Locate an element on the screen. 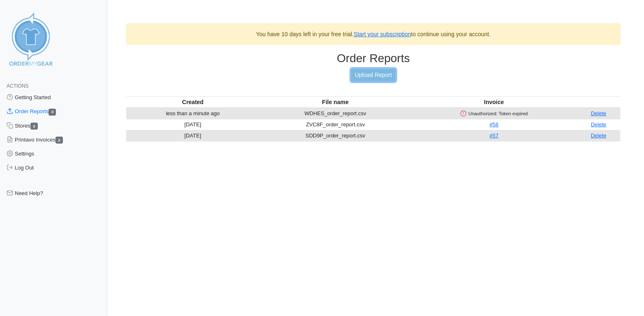  a: #57 is located at coordinates (494, 136).